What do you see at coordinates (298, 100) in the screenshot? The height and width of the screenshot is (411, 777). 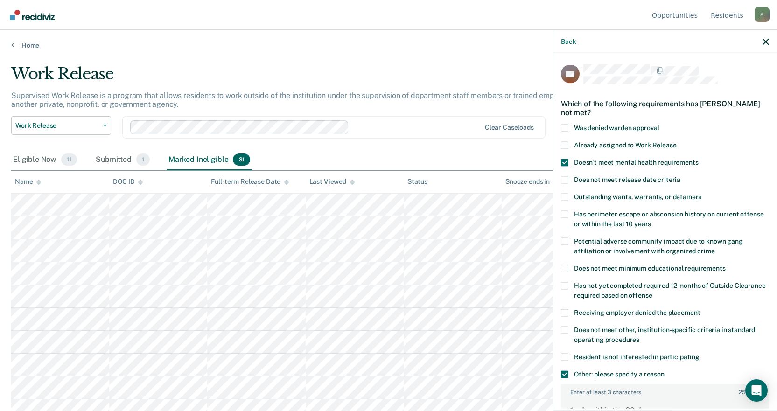 I see `p: Supervised Work Release is a program that allows residents to work outside of the institution und...` at bounding box center [298, 100].